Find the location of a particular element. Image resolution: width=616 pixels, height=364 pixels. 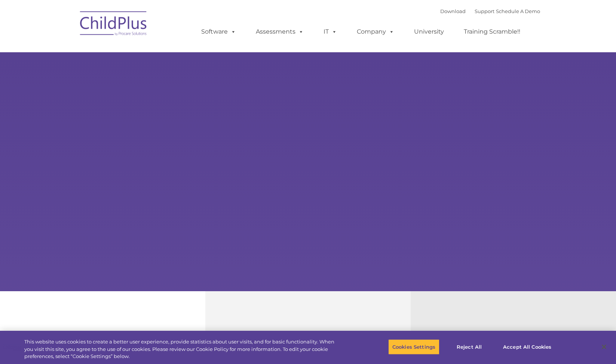

button: Reject All is located at coordinates (469, 347).